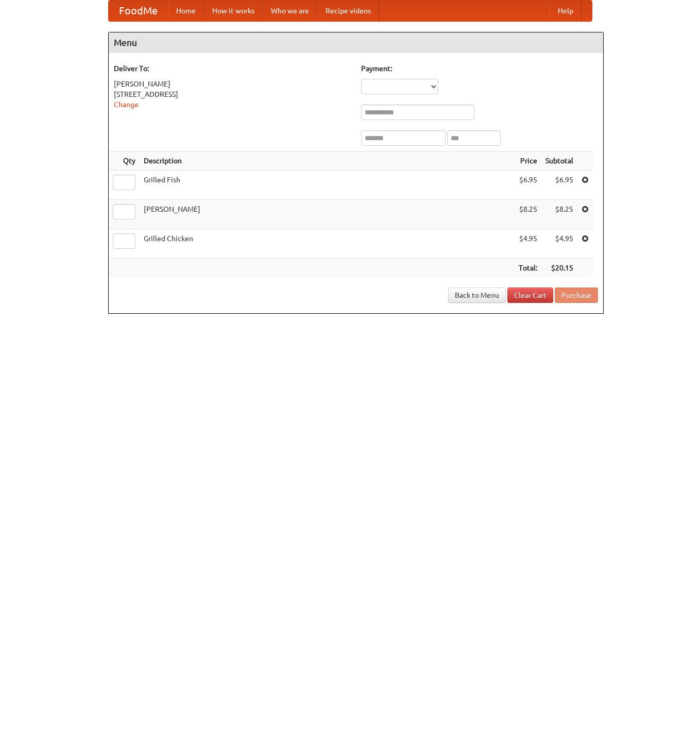  I want to click on h5: Payment:, so click(480, 69).